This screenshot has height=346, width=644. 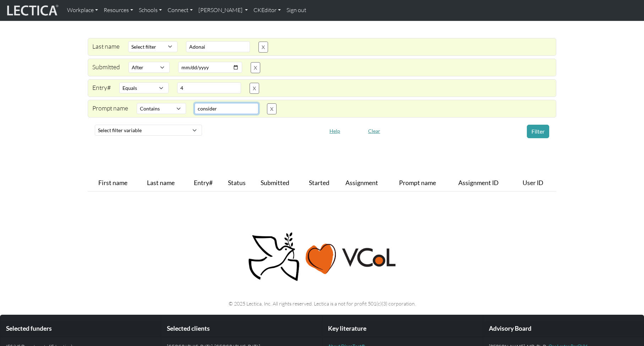 I want to click on div: Entry#, so click(x=102, y=88).